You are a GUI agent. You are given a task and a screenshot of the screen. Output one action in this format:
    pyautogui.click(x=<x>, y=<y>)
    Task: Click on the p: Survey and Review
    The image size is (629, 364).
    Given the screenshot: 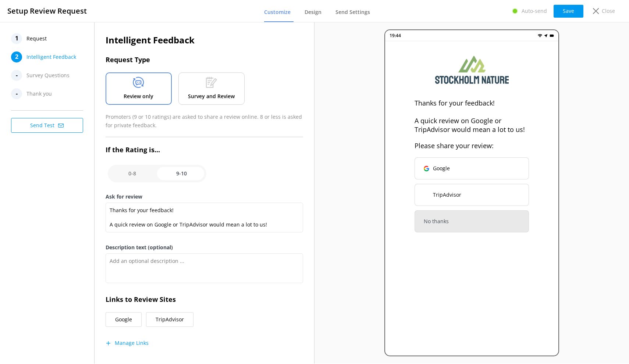 What is the action you would take?
    pyautogui.click(x=211, y=96)
    